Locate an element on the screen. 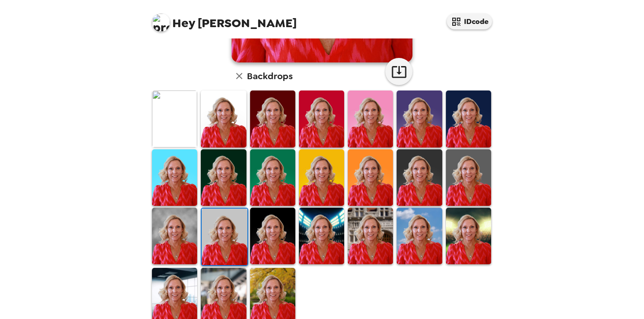 The image size is (644, 319). button: IDcode is located at coordinates (469, 21).